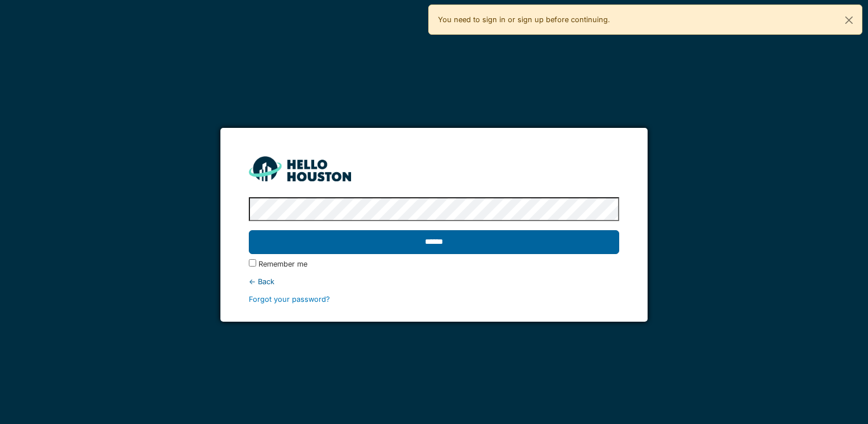  What do you see at coordinates (289, 299) in the screenshot?
I see `a: Forgot your password?` at bounding box center [289, 299].